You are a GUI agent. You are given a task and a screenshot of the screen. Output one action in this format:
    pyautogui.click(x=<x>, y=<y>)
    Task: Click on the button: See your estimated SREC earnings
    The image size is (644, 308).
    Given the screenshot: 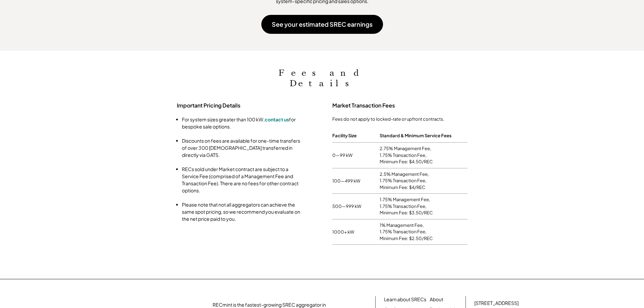 What is the action you would take?
    pyautogui.click(x=322, y=24)
    